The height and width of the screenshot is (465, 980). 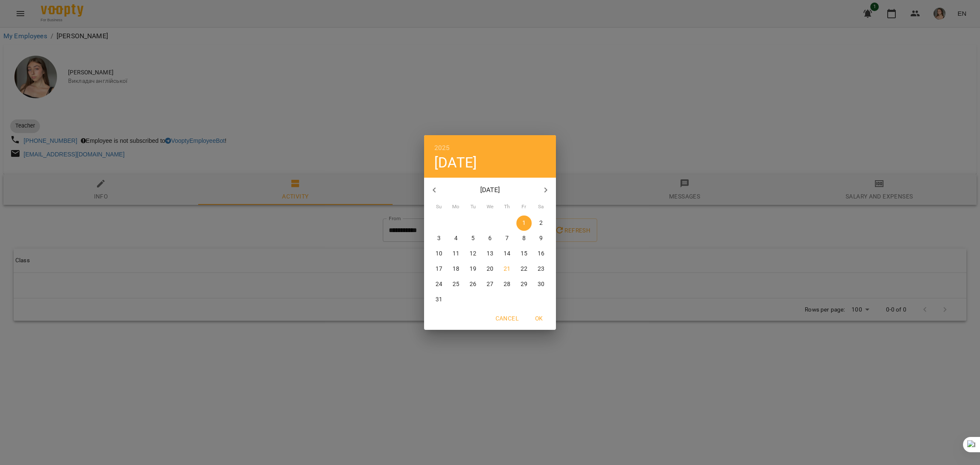 What do you see at coordinates (524, 223) in the screenshot?
I see `p: 1` at bounding box center [524, 223].